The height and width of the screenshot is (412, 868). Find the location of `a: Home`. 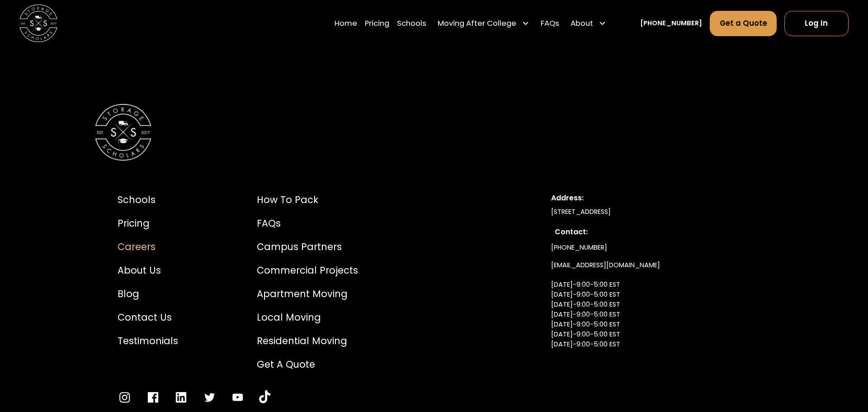

a: Home is located at coordinates (346, 24).